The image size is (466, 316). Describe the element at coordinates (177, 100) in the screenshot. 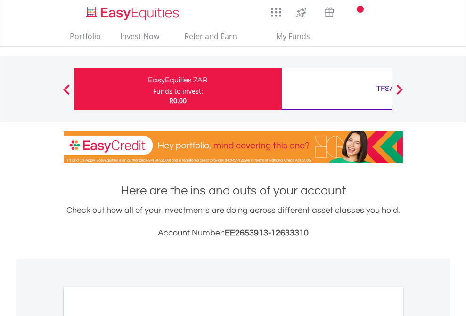

I see `span: R0.00` at that location.